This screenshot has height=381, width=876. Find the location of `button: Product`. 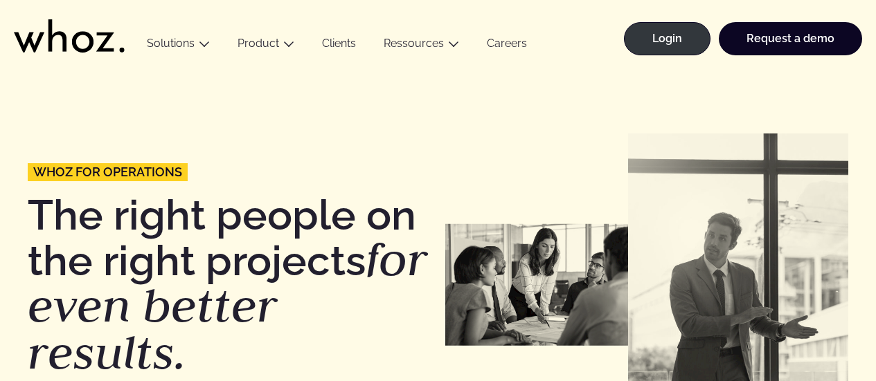

button: Product is located at coordinates (266, 46).